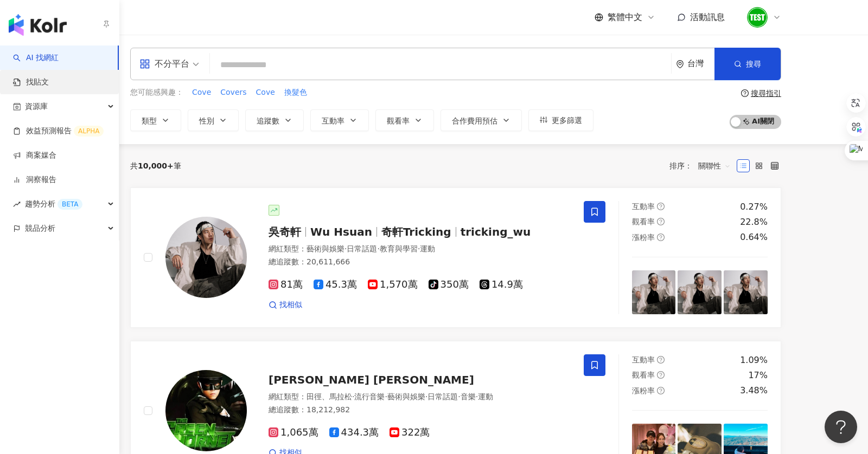  Describe the element at coordinates (448, 284) in the screenshot. I see `span: 350萬` at that location.